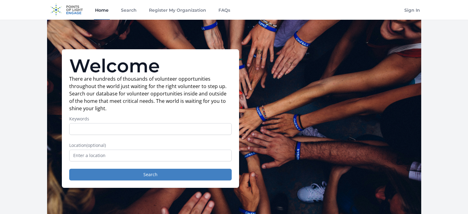  What do you see at coordinates (150, 155) in the screenshot?
I see `input: Enter a location` at bounding box center [150, 155].